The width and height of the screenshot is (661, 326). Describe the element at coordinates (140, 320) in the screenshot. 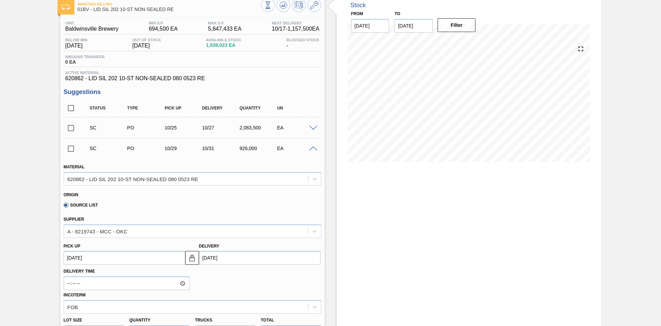

I see `label: Quantity` at that location.